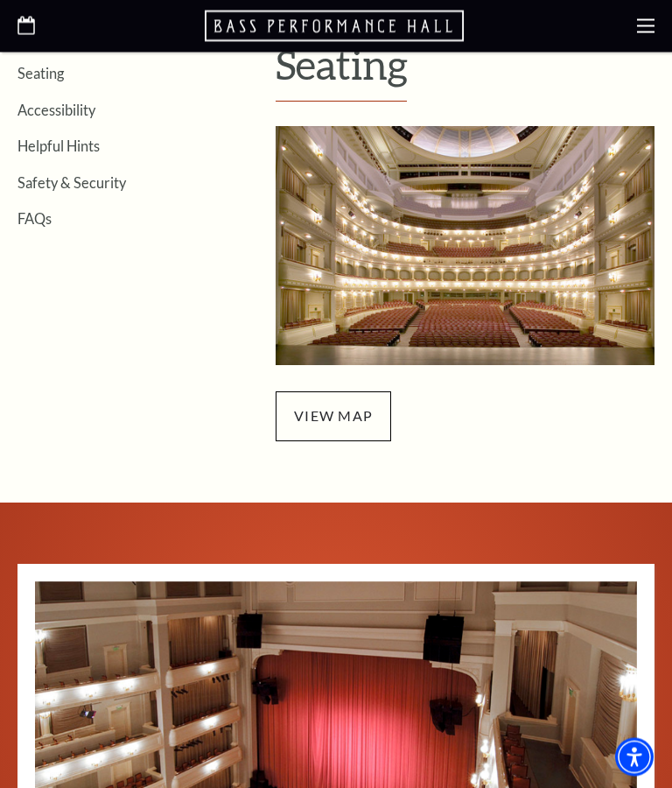 This screenshot has height=788, width=672. Describe the element at coordinates (465, 244) in the screenshot. I see `a: Upper Gallery Seatin - open in a new tab` at that location.